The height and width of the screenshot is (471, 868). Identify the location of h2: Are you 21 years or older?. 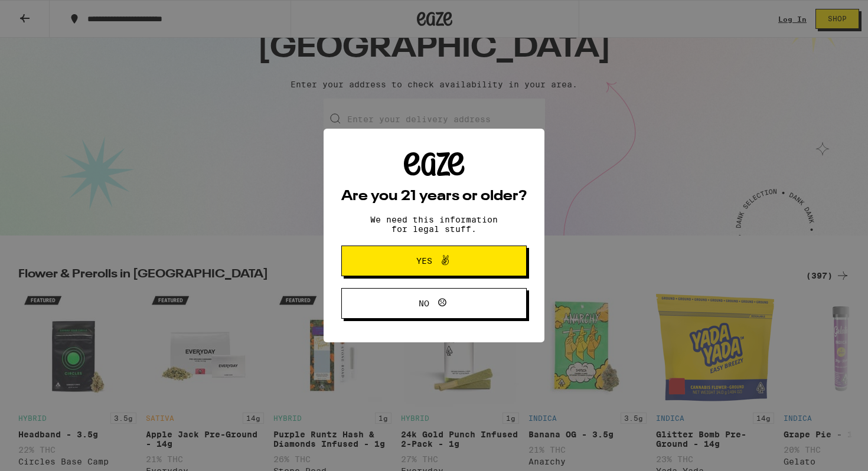
(434, 197).